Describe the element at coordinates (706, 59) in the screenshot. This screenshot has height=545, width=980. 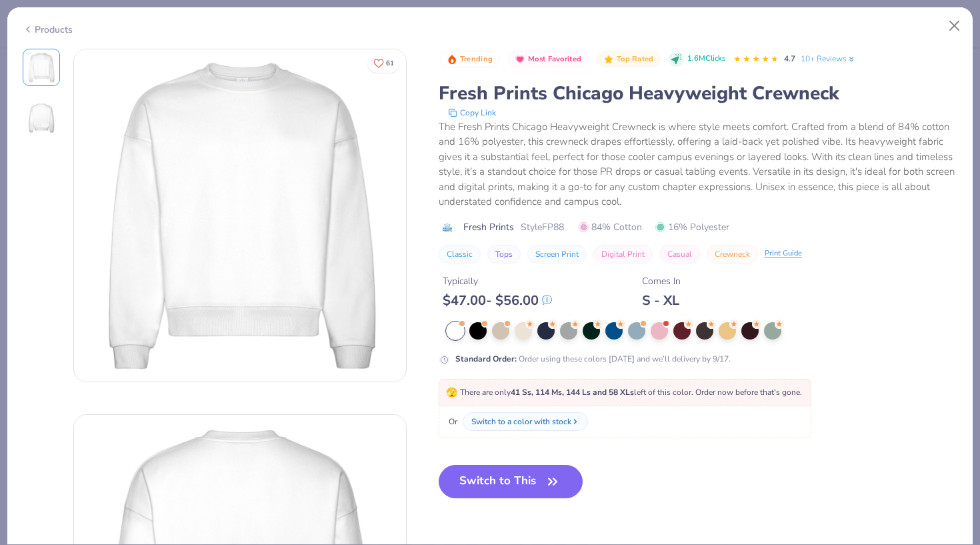
I see `span: 1.6M Clicks` at that location.